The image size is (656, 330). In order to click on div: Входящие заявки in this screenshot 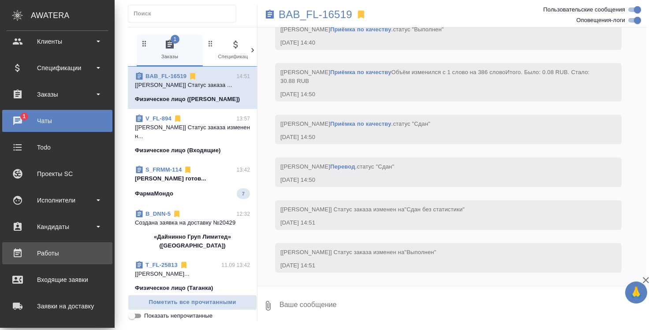, I will do `click(57, 280)`.